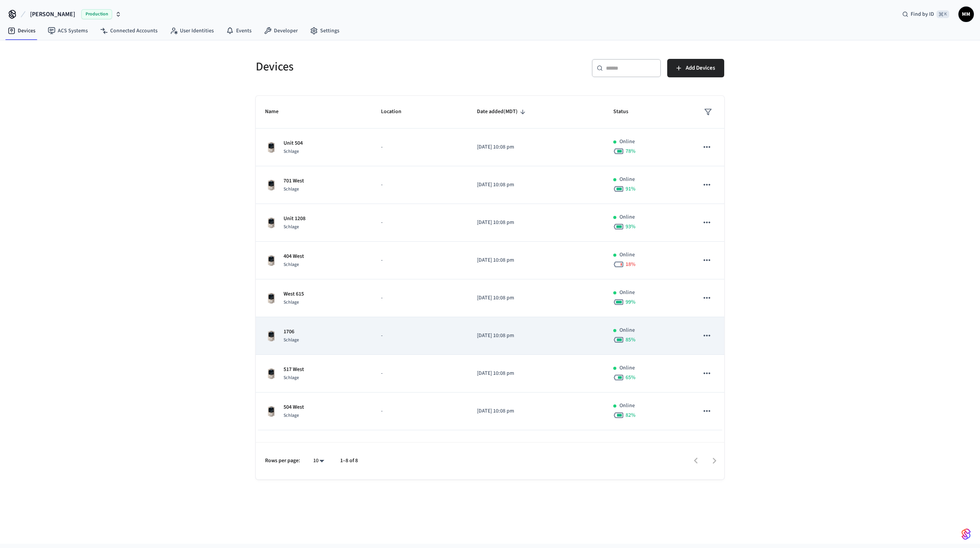 The height and width of the screenshot is (548, 980). What do you see at coordinates (631, 227) in the screenshot?
I see `span: 93 %` at bounding box center [631, 227].